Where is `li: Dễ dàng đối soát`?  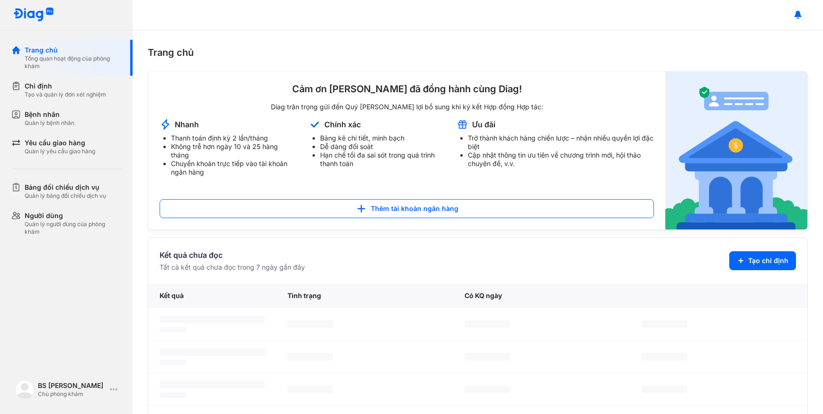
li: Dễ dàng đối soát is located at coordinates (383, 147).